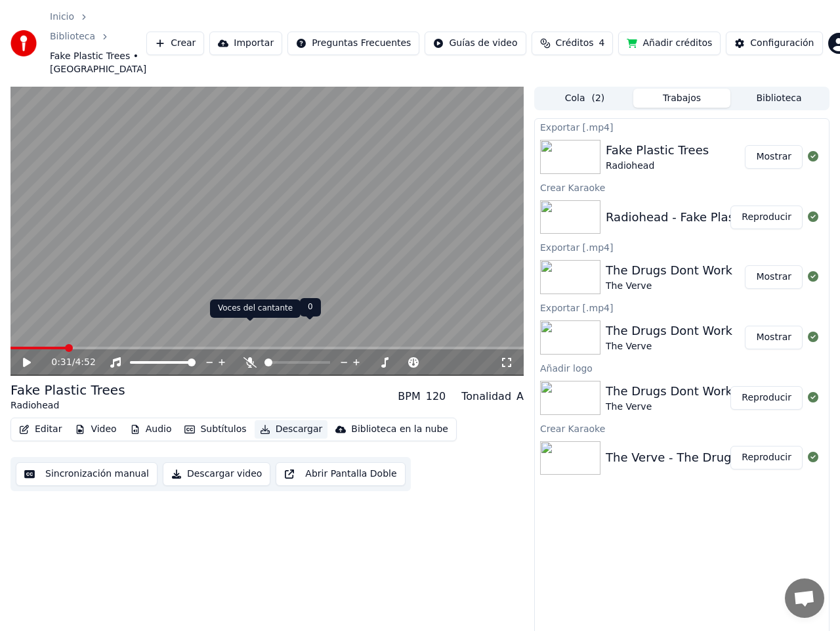 This screenshot has width=840, height=631. I want to click on button: Editar, so click(40, 429).